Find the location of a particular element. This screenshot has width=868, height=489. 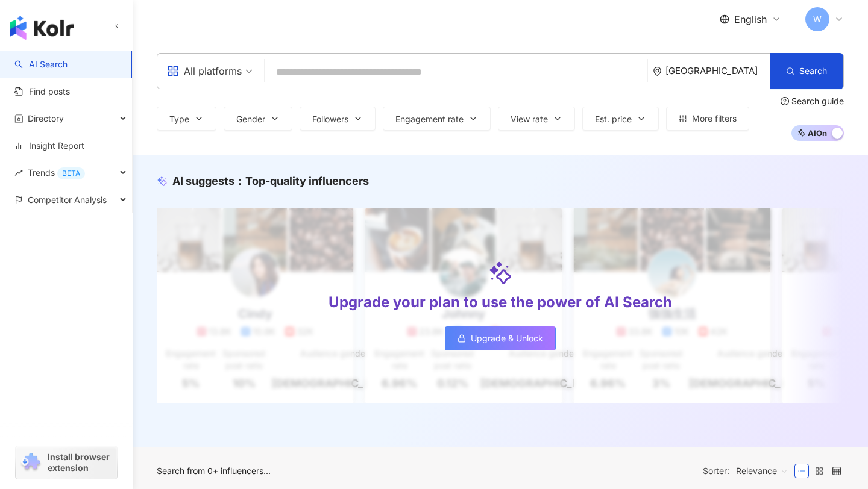

div: Sorter: is located at coordinates (749, 471).